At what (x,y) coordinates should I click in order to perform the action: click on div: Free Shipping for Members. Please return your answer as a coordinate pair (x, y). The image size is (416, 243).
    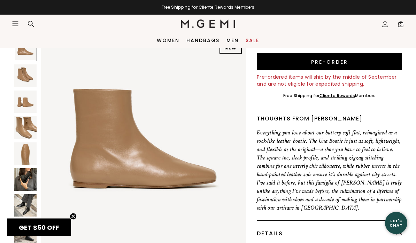
    Looking at the image, I should click on (329, 96).